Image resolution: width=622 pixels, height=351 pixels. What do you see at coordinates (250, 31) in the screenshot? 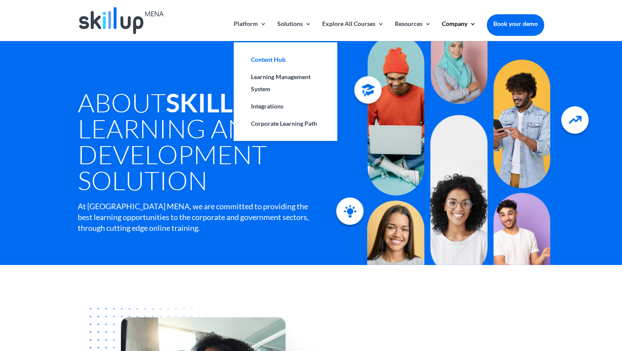
I see `a: Platform` at bounding box center [250, 31].